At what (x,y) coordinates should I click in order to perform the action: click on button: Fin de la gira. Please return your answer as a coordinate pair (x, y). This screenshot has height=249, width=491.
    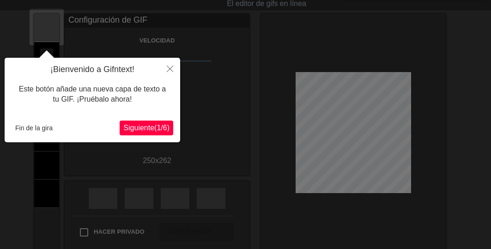
    Looking at the image, I should click on (34, 128).